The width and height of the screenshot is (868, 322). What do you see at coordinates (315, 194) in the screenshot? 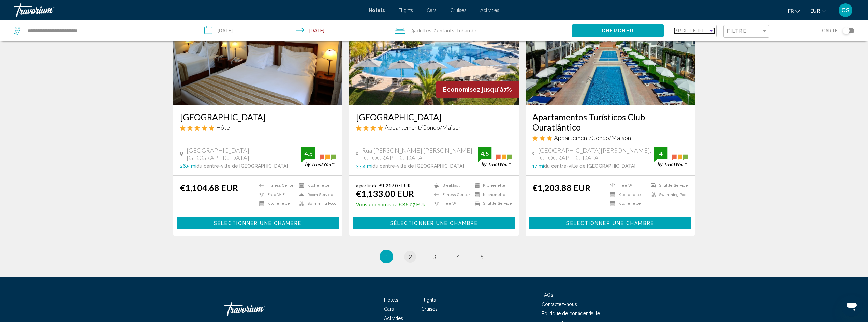
I see `li: Room Service` at bounding box center [315, 194].